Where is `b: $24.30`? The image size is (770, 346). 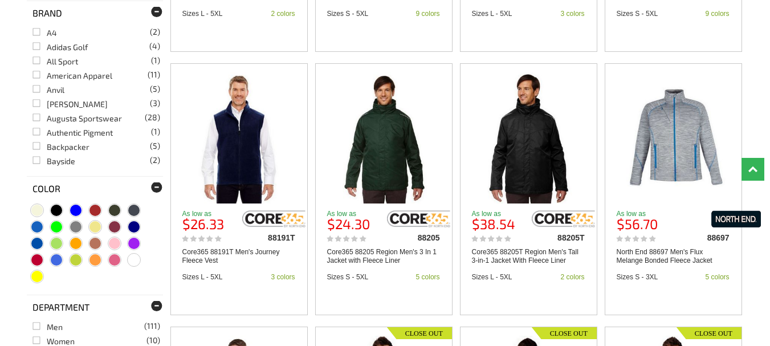
b: $24.30 is located at coordinates (348, 223).